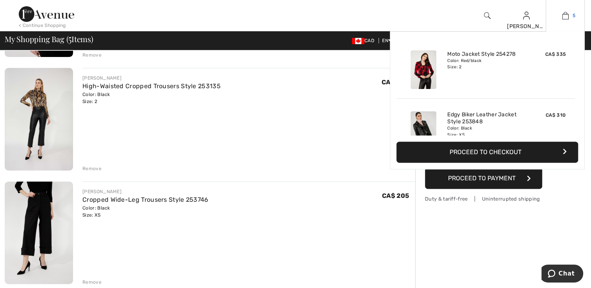 The height and width of the screenshot is (288, 591). Describe the element at coordinates (46, 14) in the screenshot. I see `img: 1ère Avenue` at that location.